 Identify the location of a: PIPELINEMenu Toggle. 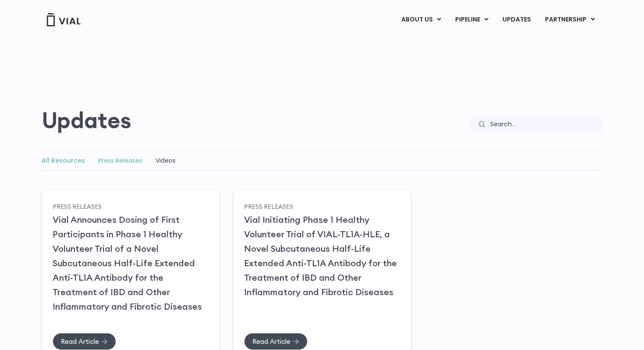
(471, 20).